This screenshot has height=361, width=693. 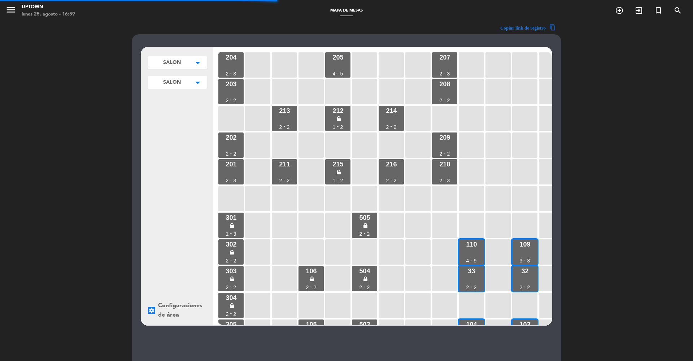 What do you see at coordinates (338, 57) in the screenshot?
I see `div: 205` at bounding box center [338, 57].